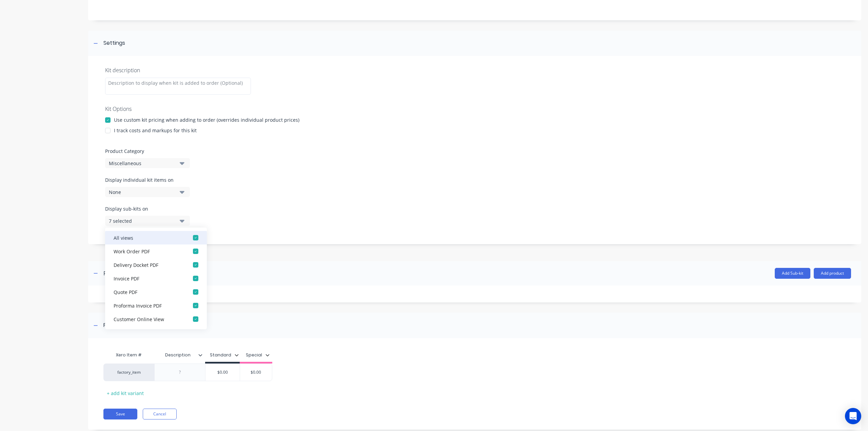  Describe the element at coordinates (148, 291) in the screenshot. I see `div: Quote PDF` at that location.